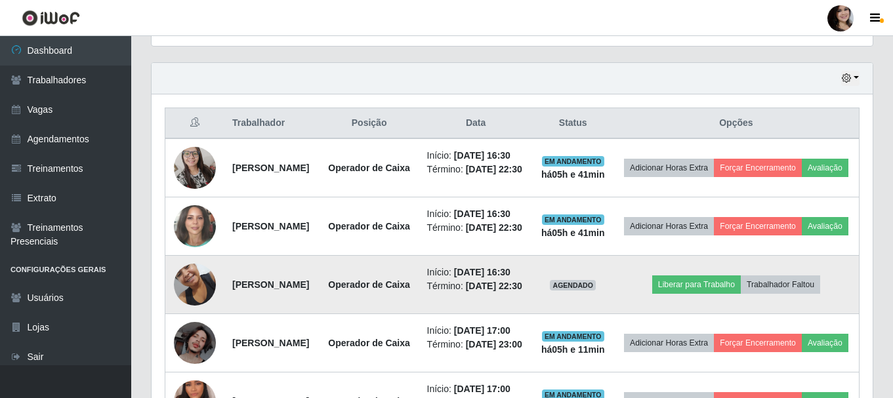 Image resolution: width=893 pixels, height=398 pixels. I want to click on button: Liberar para Trabalho, so click(696, 285).